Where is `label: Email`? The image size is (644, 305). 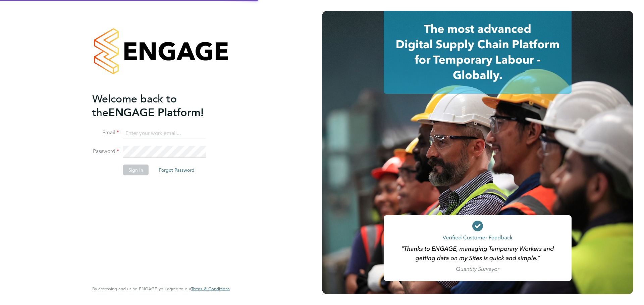
label: Email is located at coordinates (105, 132).